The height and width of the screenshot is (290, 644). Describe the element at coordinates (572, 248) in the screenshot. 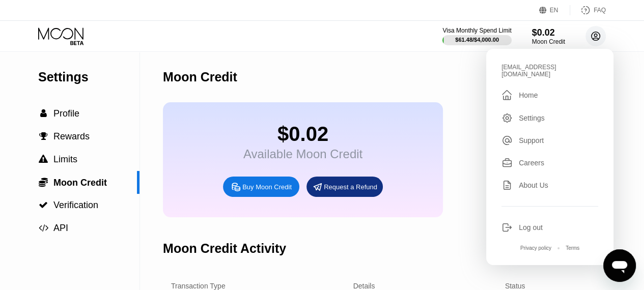

I see `div: Terms` at that location.